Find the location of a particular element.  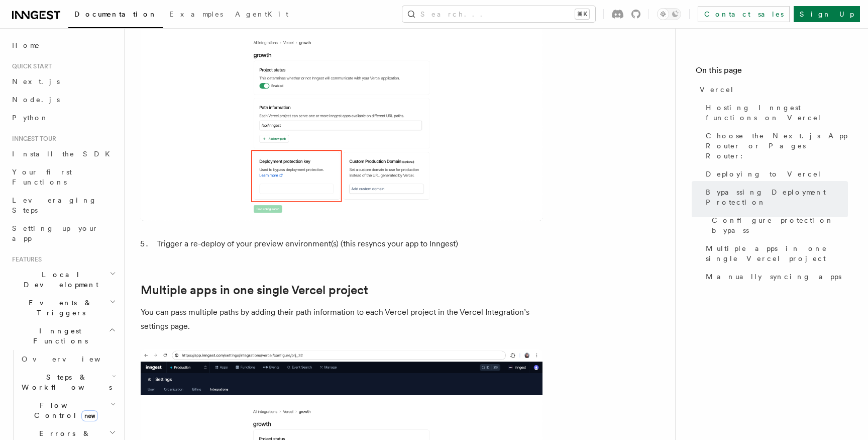

a: Your first Functions is located at coordinates (63, 177).